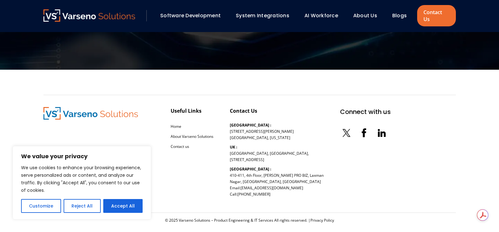  What do you see at coordinates (233, 147) in the screenshot?
I see `b: UK :` at bounding box center [233, 147].